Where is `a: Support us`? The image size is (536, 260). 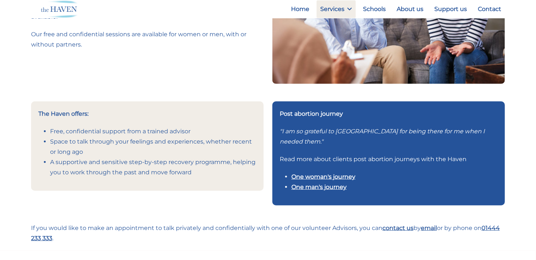 a: Support us is located at coordinates (451, 9).